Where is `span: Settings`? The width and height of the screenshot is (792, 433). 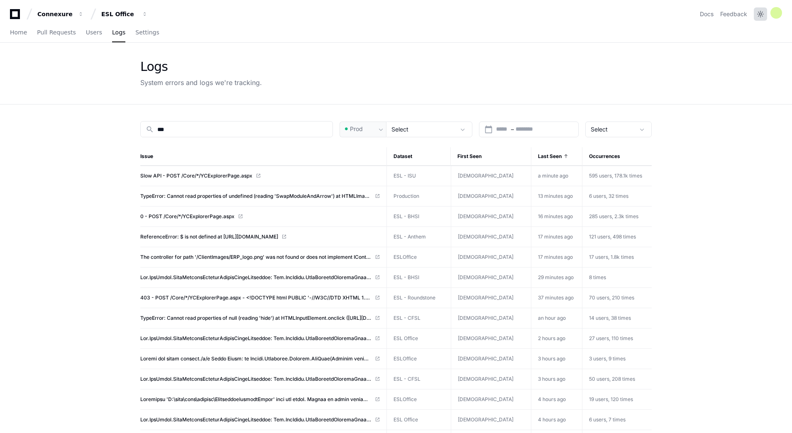
span: Settings is located at coordinates (147, 32).